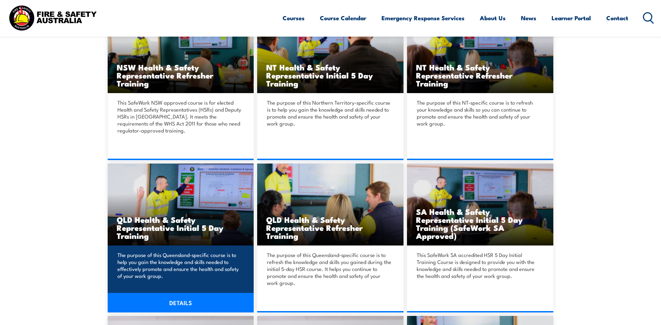 The height and width of the screenshot is (325, 661). Describe the element at coordinates (329, 269) in the screenshot. I see `p: The purpose of this Queensland-specific course is to refresh the knowledge and skills you gained ...` at that location.